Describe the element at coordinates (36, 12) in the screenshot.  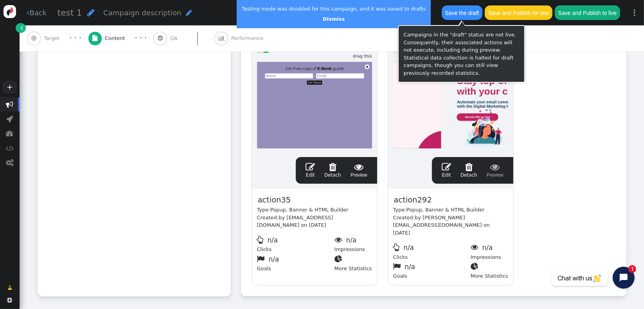
I see `a: Back` at that location.